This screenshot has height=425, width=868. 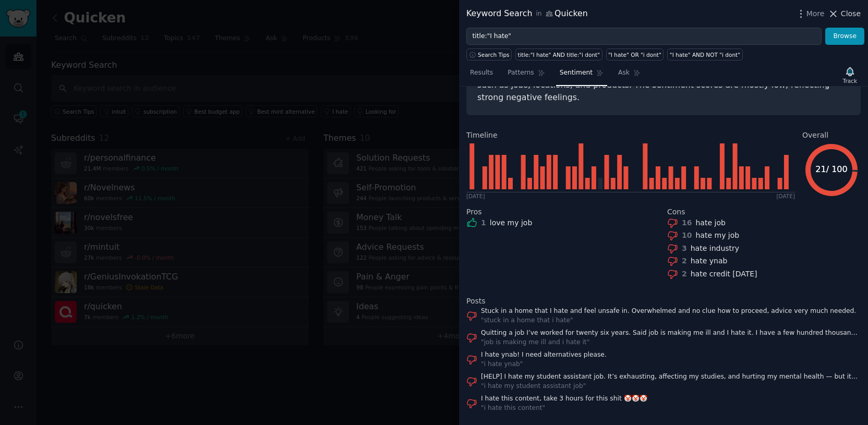 I want to click on input: Try a keyword related to your business, so click(x=644, y=37).